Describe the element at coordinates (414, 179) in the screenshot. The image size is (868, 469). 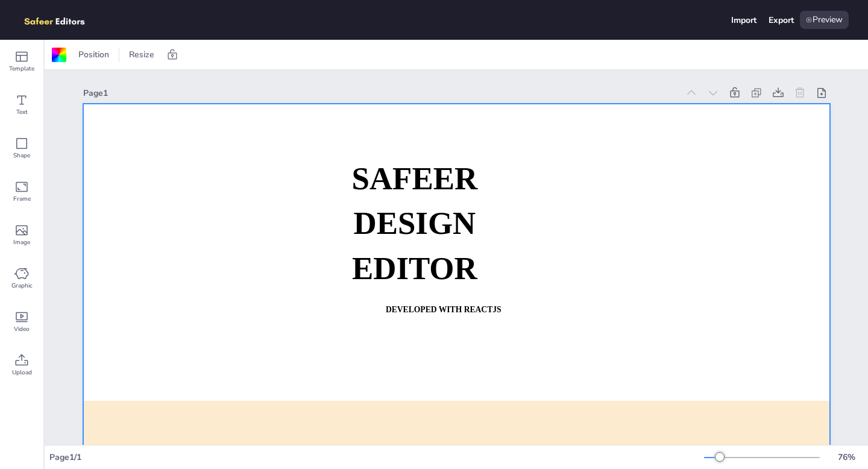
I see `strong: SAFEER` at that location.